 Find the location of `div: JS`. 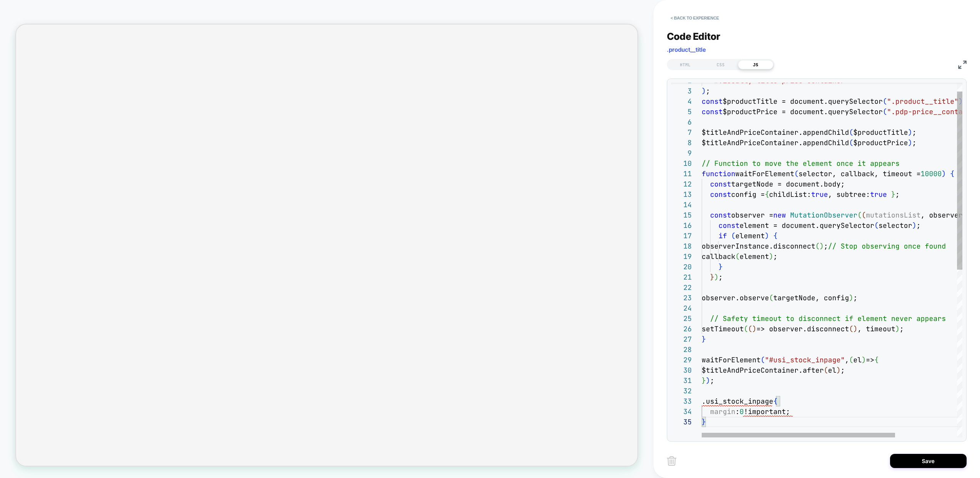

div: JS is located at coordinates (755, 65).